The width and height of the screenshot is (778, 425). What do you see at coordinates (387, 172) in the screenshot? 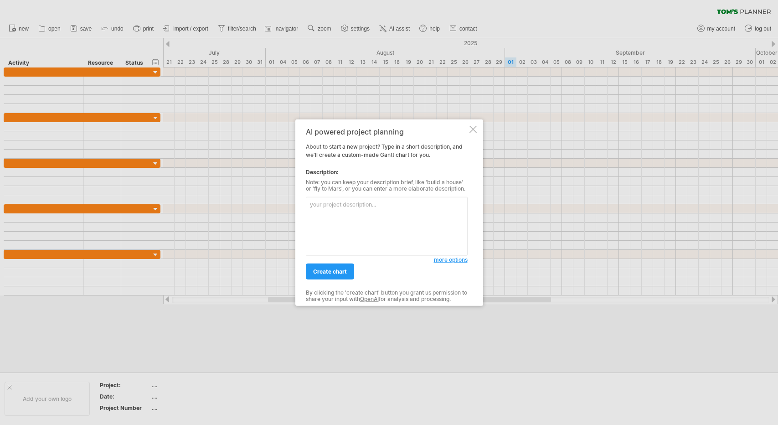
I see `div: Description:` at bounding box center [387, 172].